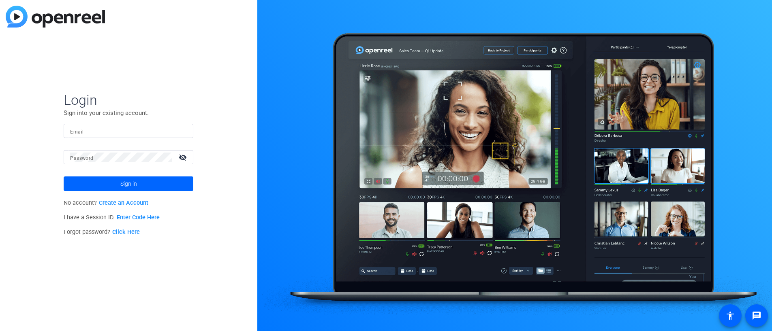 This screenshot has width=772, height=331. What do you see at coordinates (124, 203) in the screenshot?
I see `a: Create an Account` at bounding box center [124, 203].